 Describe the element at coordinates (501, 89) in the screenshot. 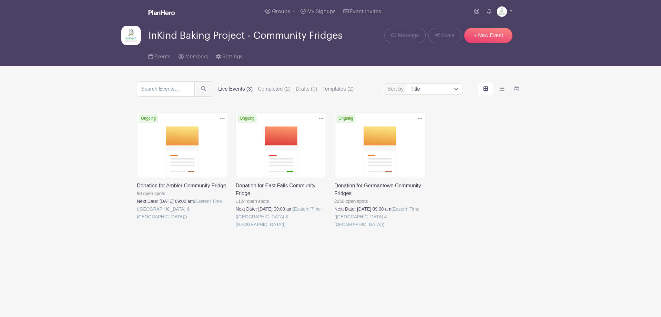

I see `div: order and view` at that location.